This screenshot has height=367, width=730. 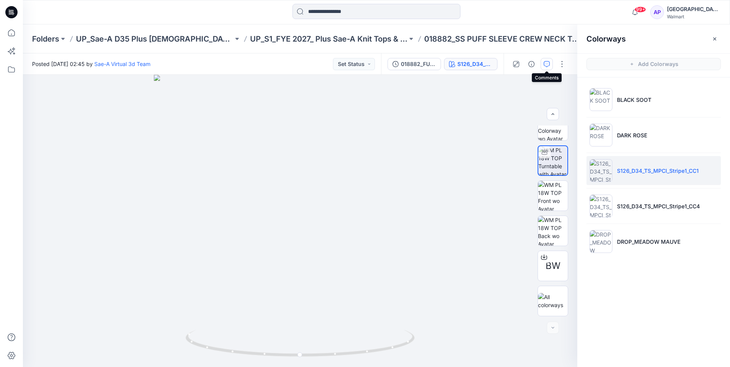 What do you see at coordinates (601, 100) in the screenshot?
I see `img: BLACK SOOT` at bounding box center [601, 100].